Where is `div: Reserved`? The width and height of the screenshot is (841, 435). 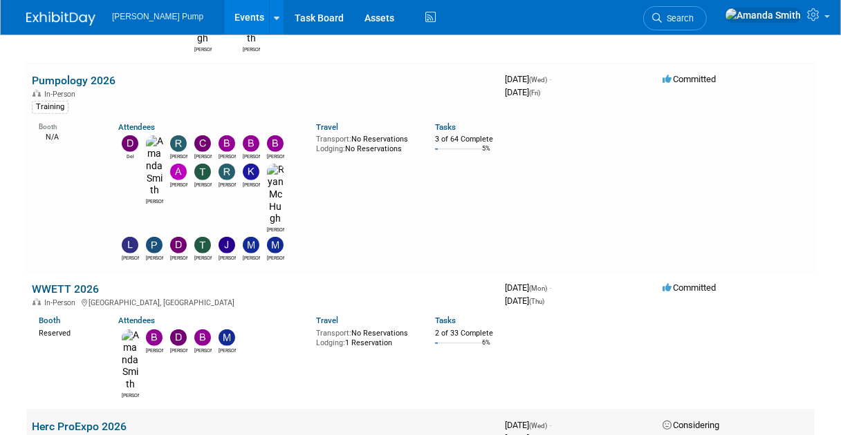 div: Reserved is located at coordinates (68, 332).